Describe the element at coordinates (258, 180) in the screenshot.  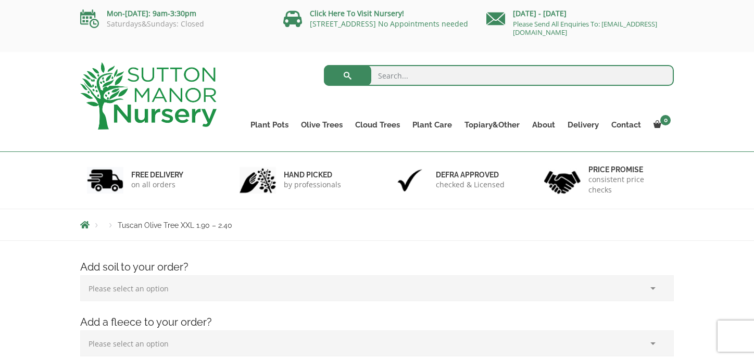
I see `img: 2.jpg` at that location.